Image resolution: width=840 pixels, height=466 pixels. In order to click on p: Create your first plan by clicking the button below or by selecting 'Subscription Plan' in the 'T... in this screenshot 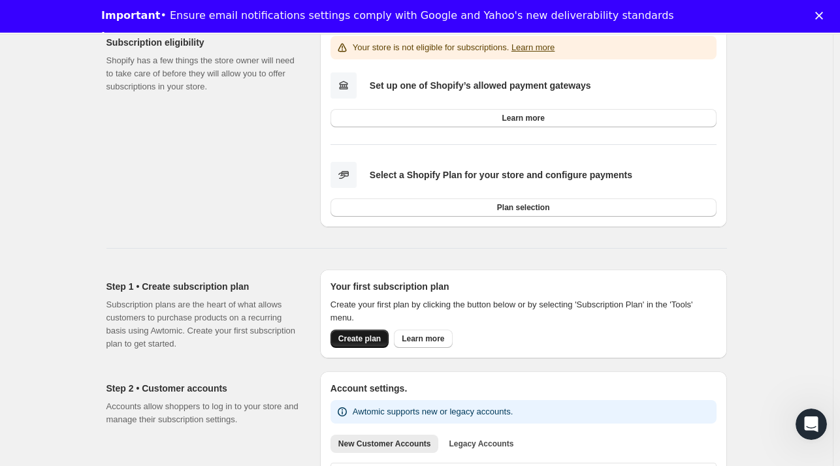, I will do `click(523, 312)`.